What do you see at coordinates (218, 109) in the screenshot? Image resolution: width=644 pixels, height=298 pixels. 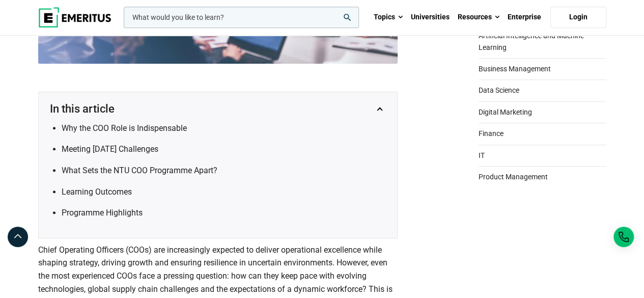 I see `button: In this article` at bounding box center [218, 109].